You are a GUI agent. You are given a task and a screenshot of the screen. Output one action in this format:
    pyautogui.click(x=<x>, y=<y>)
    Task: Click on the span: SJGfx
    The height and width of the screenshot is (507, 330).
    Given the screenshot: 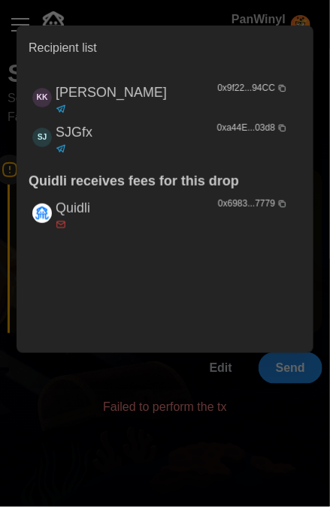 What is the action you would take?
    pyautogui.click(x=42, y=138)
    